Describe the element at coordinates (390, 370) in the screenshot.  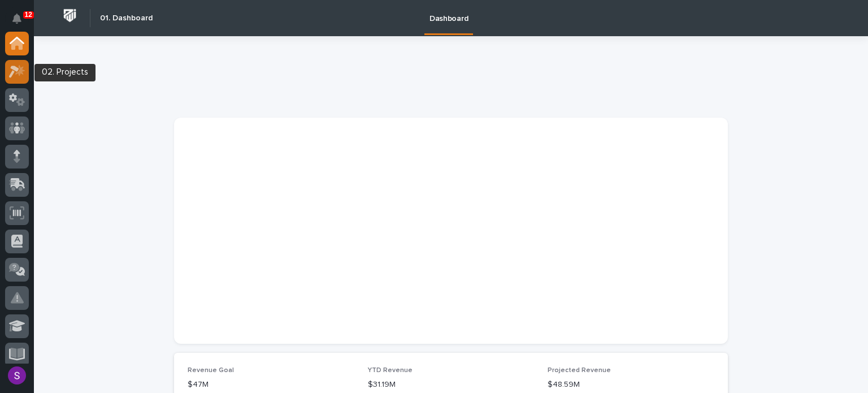
I see `span: YTD Revenue` at that location.